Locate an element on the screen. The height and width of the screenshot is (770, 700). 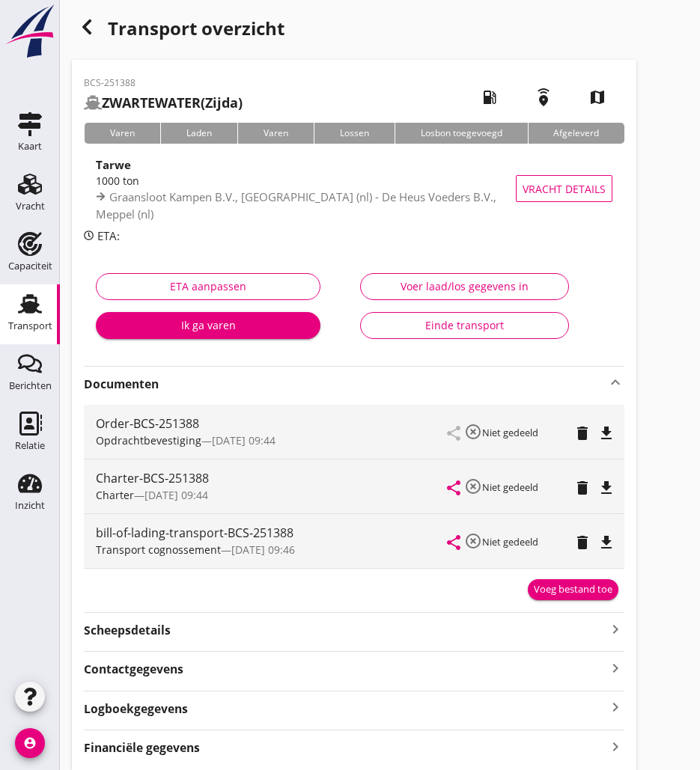
div: Ik ga varen is located at coordinates (208, 325).